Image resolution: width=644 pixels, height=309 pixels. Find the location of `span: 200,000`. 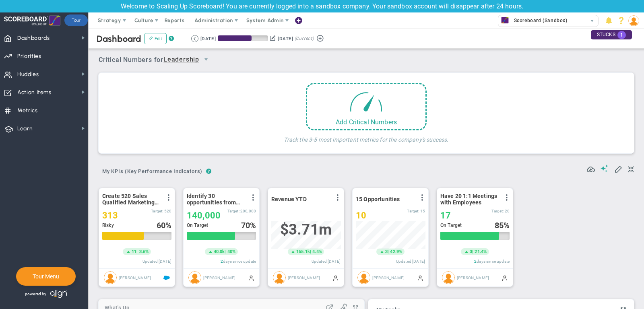

span: 200,000 is located at coordinates (248, 211).